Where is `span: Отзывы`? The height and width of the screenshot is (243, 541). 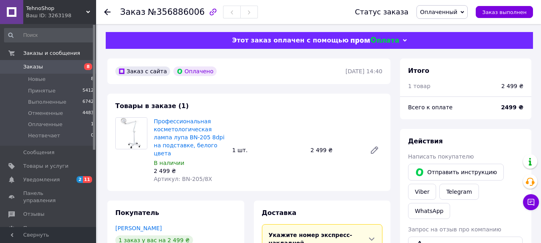 span: Отзывы is located at coordinates (34, 214).